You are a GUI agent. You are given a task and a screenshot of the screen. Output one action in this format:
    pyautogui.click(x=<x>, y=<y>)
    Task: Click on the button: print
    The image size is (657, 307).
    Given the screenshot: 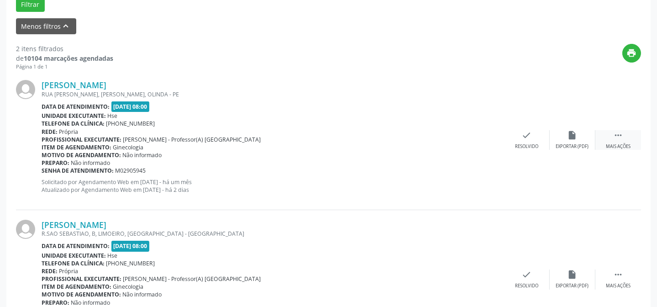 What is the action you would take?
    pyautogui.click(x=631, y=53)
    